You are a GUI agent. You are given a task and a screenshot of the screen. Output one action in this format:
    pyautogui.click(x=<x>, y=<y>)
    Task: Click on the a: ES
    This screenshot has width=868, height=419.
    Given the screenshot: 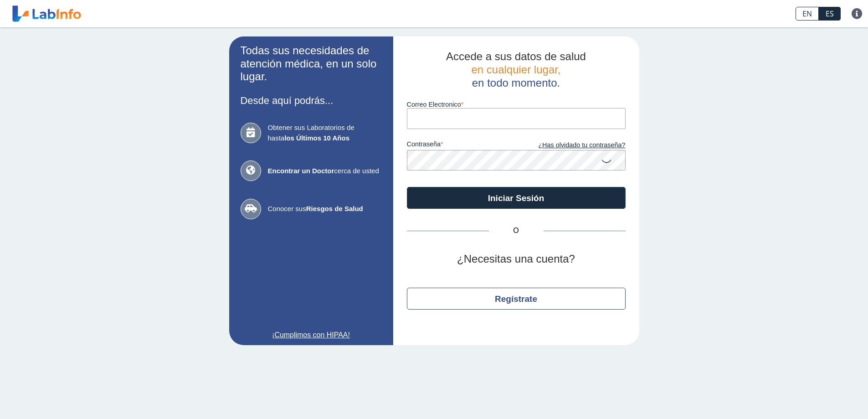 What is the action you would take?
    pyautogui.click(x=829, y=14)
    